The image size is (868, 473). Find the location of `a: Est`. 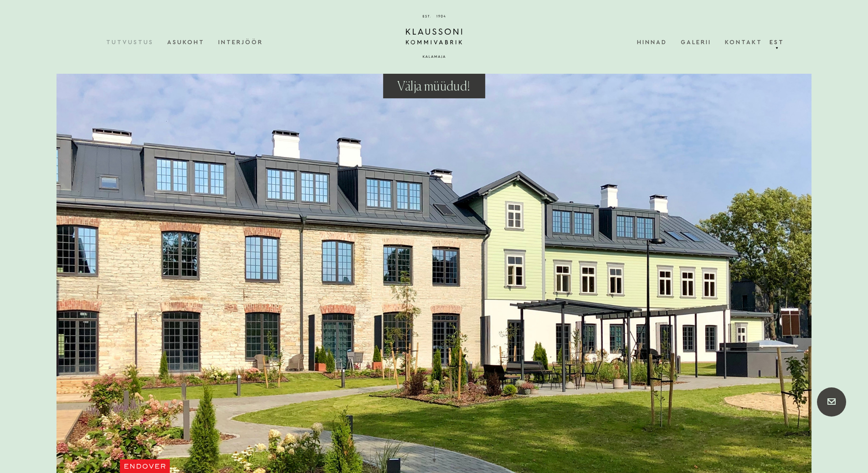

a: Est is located at coordinates (777, 42).